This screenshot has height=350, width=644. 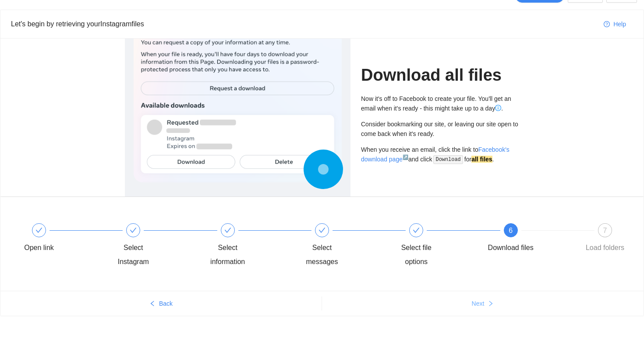 What do you see at coordinates (152, 304) in the screenshot?
I see `span: left` at bounding box center [152, 304].